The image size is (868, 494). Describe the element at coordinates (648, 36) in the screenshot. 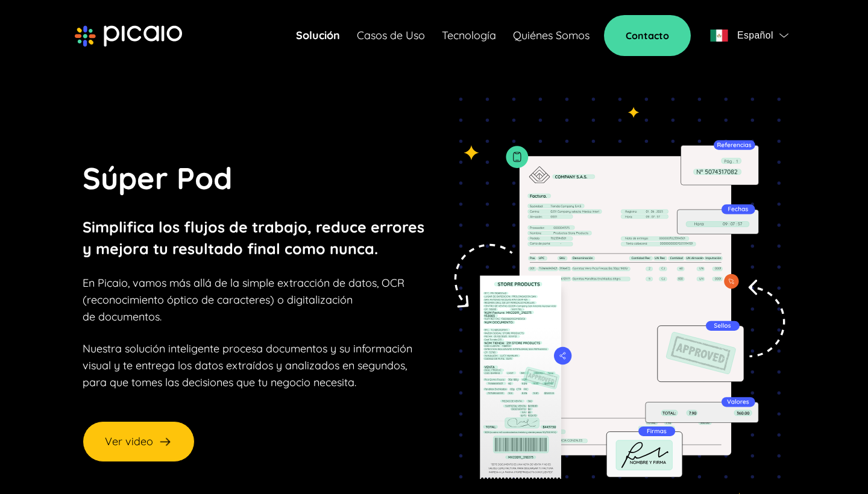

I see `a: Contacto` at that location.